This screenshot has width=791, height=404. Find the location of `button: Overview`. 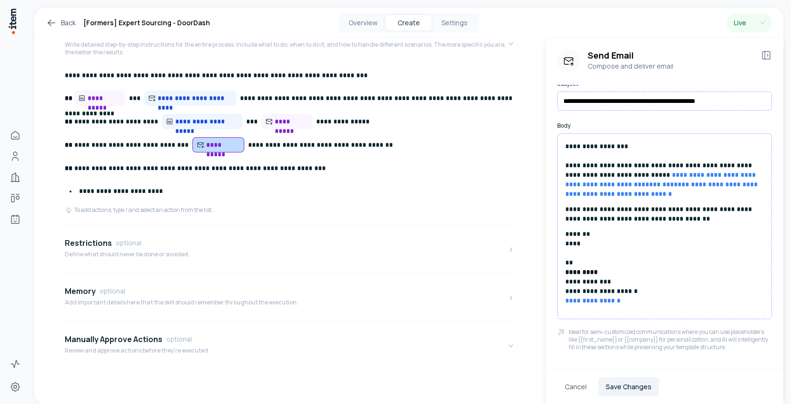

button: Overview is located at coordinates (363, 23).